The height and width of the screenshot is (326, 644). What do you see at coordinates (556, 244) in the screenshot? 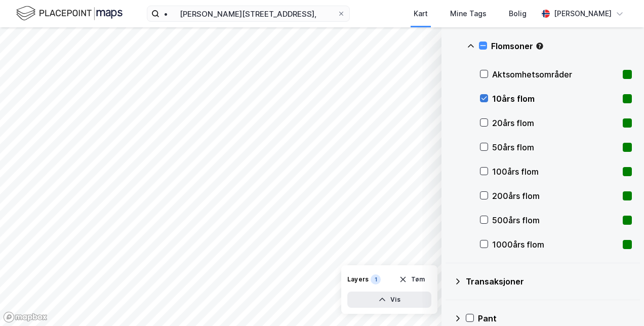
I see `div: 1000års flom` at bounding box center [556, 244].